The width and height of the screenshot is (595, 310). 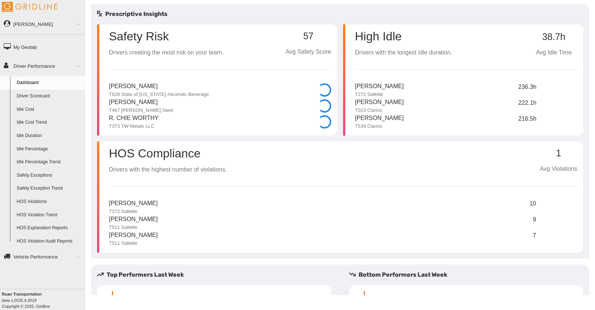 What do you see at coordinates (469, 275) in the screenshot?
I see `h5: Bottom Performers Last Week` at bounding box center [469, 275].